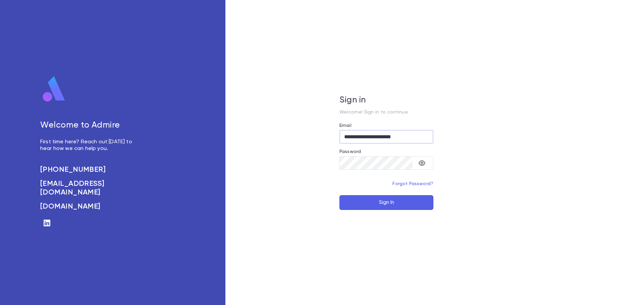 This screenshot has height=305, width=644. I want to click on p: Welcome! Sign in to continue., so click(386, 112).